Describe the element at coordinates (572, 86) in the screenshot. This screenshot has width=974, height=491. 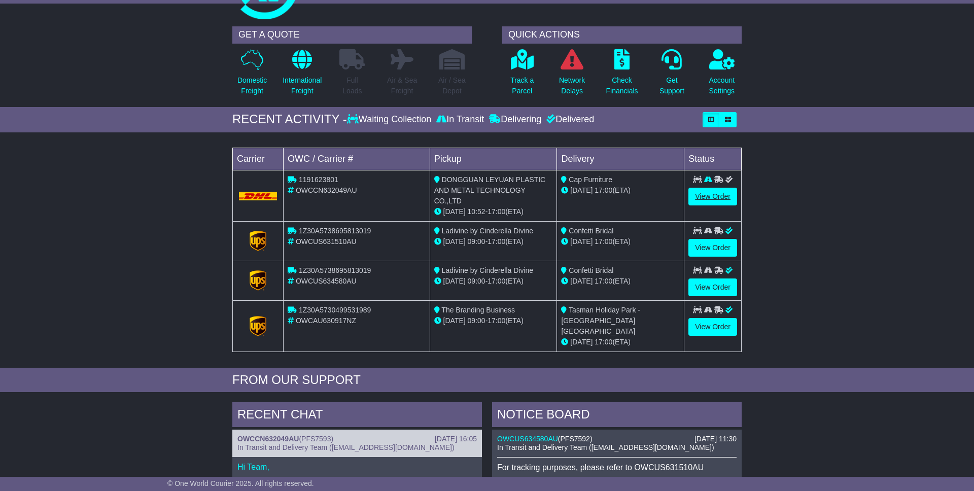
I see `p: Network Delays` at that location.